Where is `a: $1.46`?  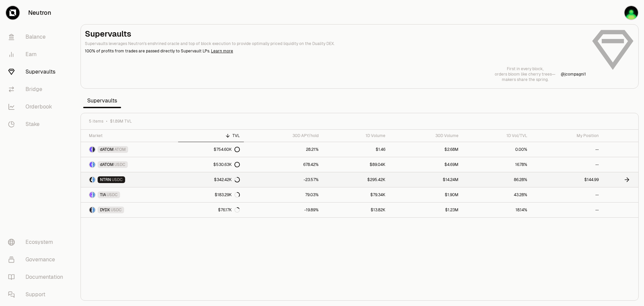
a: $1.46 is located at coordinates (356, 150).